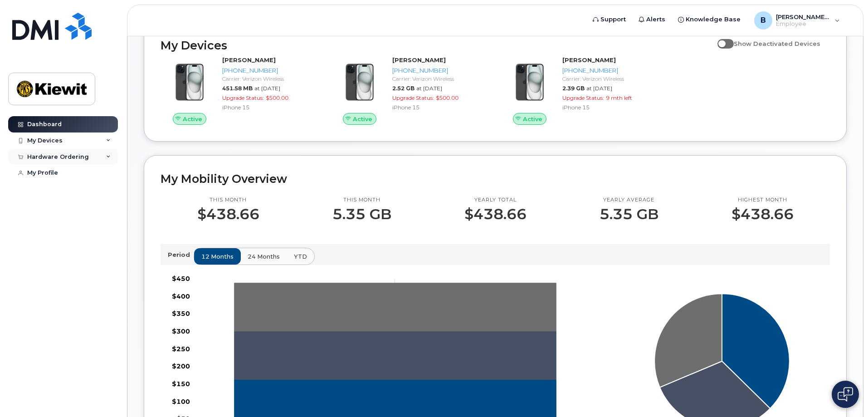  Describe the element at coordinates (614, 19) in the screenshot. I see `span: Support` at that location.